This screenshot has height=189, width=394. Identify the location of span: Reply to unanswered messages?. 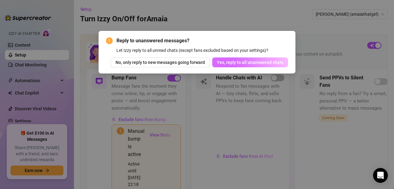
(202, 41).